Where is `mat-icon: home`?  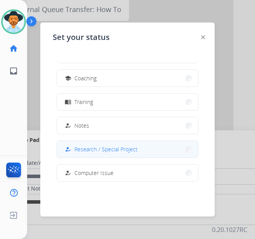
mat-icon: home is located at coordinates (14, 48).